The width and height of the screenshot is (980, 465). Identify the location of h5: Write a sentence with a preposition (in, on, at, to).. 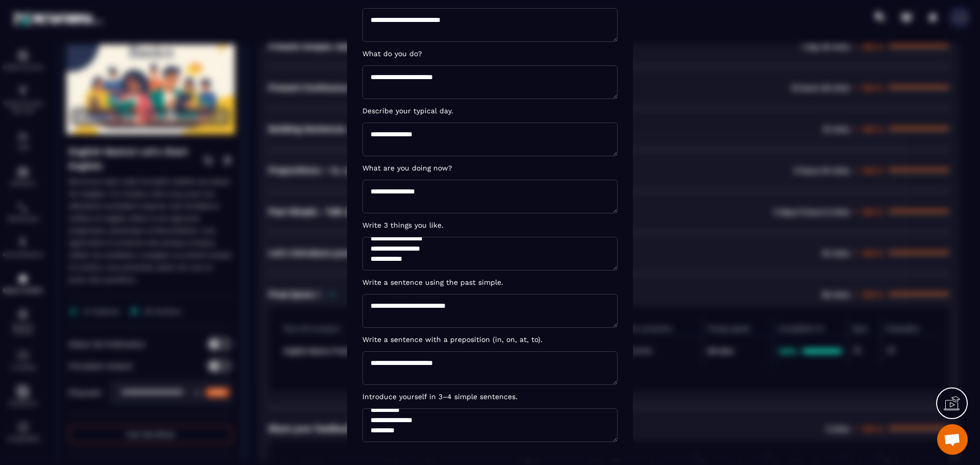
(452, 339).